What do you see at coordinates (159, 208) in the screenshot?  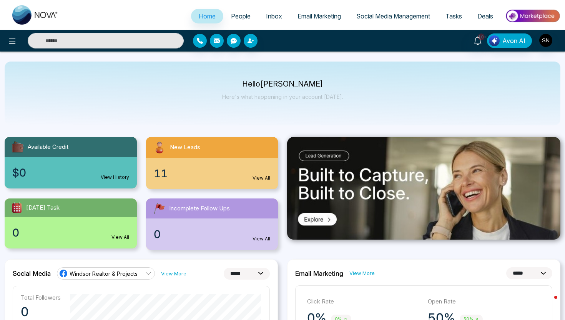 I see `img: followUps.svg` at bounding box center [159, 208].